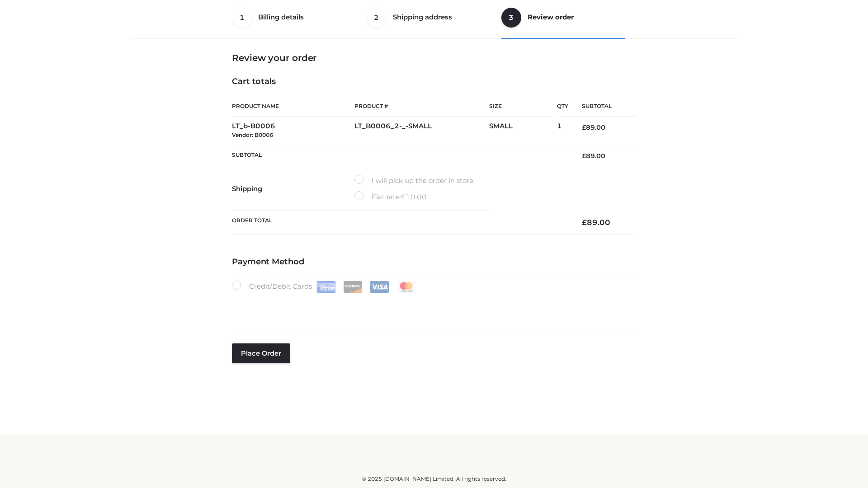 The width and height of the screenshot is (868, 488). Describe the element at coordinates (434, 58) in the screenshot. I see `h3: Review your order` at that location.